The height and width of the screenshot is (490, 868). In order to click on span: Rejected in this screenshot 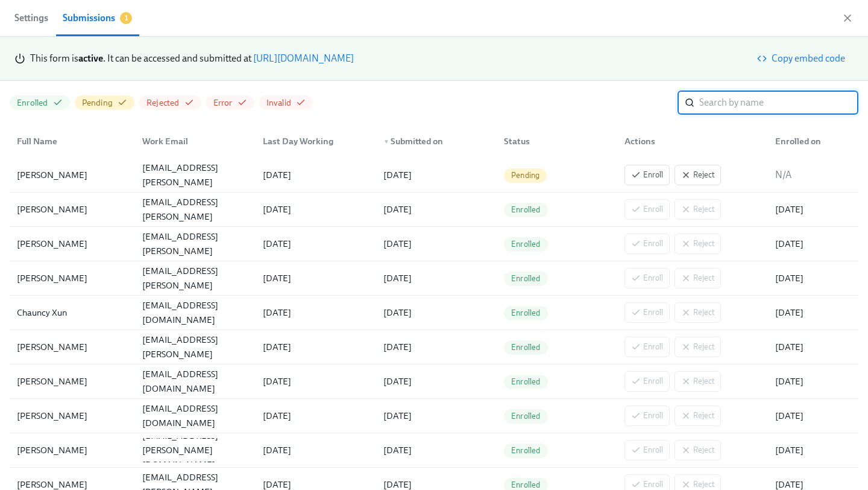, I will do `click(163, 103)`.